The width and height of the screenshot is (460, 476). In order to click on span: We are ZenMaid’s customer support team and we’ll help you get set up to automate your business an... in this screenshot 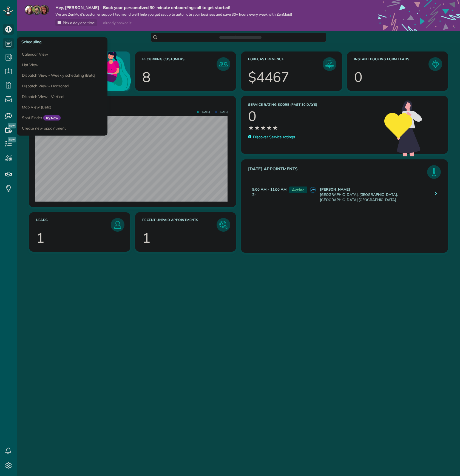, I will do `click(174, 14)`.